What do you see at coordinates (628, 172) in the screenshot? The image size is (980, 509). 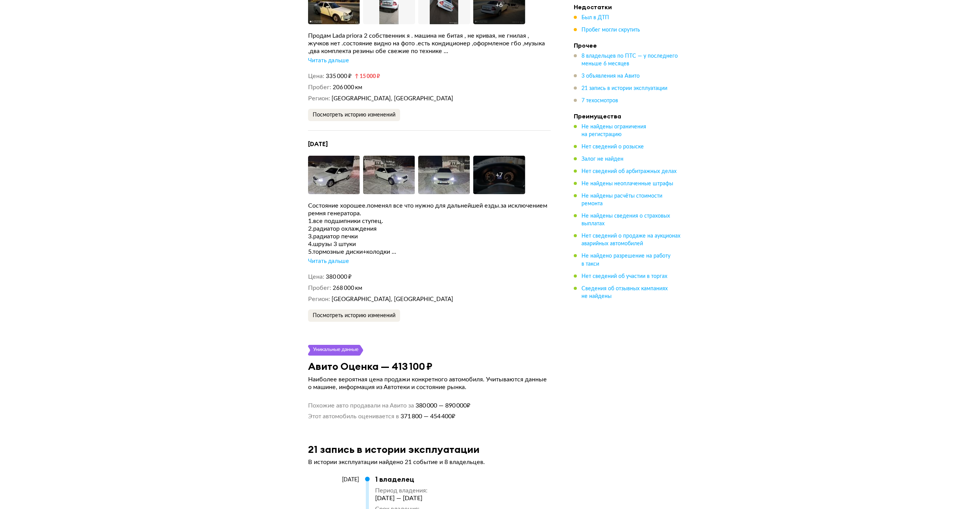 I see `span: Нет сведений об арбитражных делах` at bounding box center [628, 172].